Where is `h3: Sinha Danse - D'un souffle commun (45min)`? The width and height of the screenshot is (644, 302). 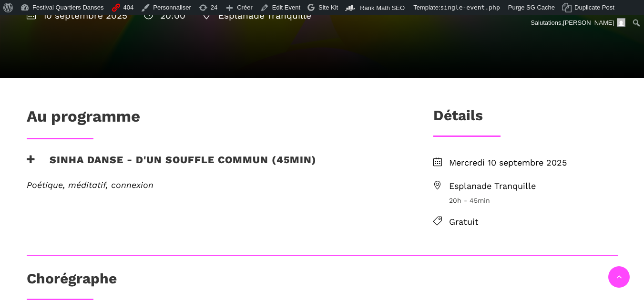
h3: Sinha Danse - D'un souffle commun (45min) is located at coordinates (172, 165).